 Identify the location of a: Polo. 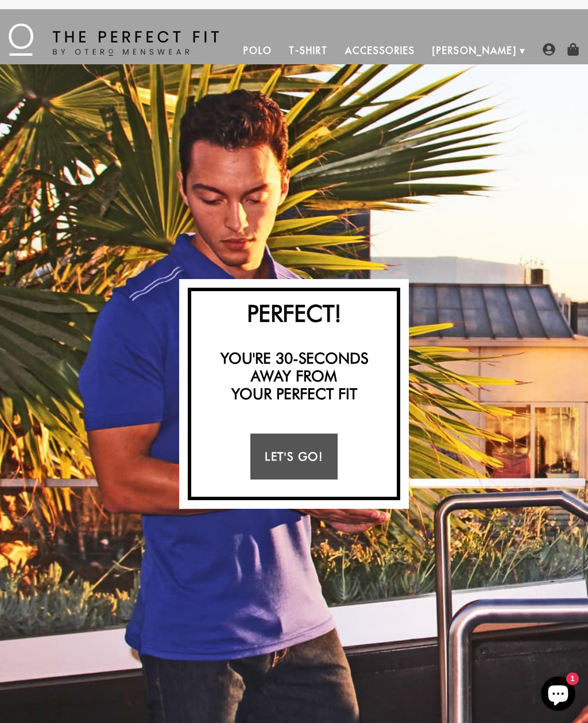
(258, 51).